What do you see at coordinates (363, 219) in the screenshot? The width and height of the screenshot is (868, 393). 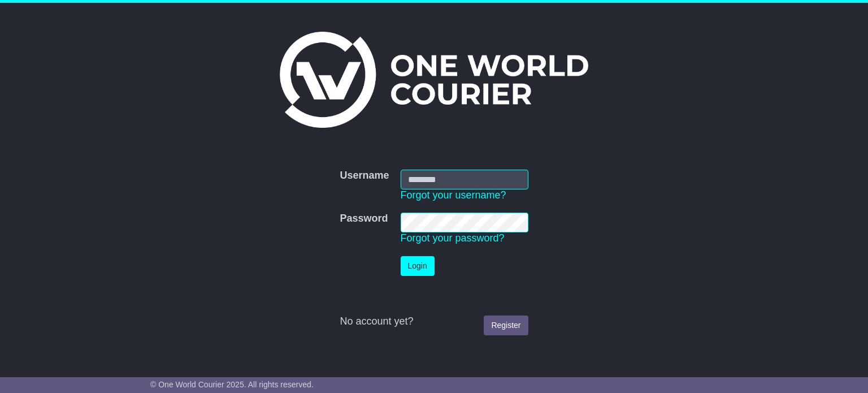 I see `label: Password` at bounding box center [363, 219].